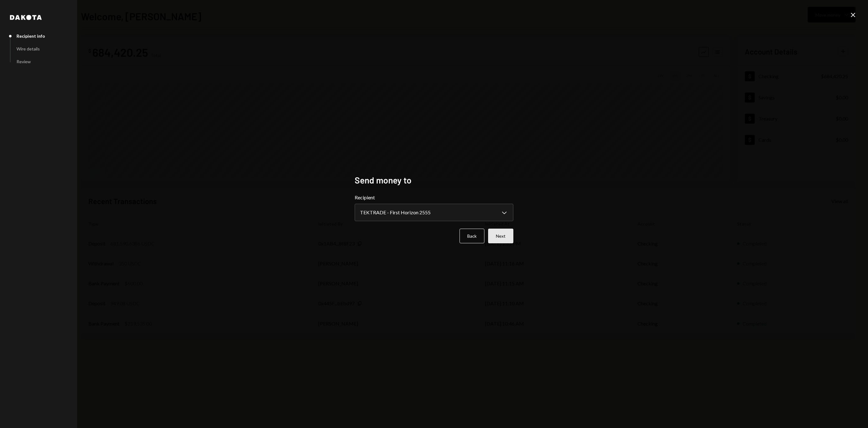 The image size is (868, 428). What do you see at coordinates (31, 36) in the screenshot?
I see `div: Recipient info` at bounding box center [31, 36].